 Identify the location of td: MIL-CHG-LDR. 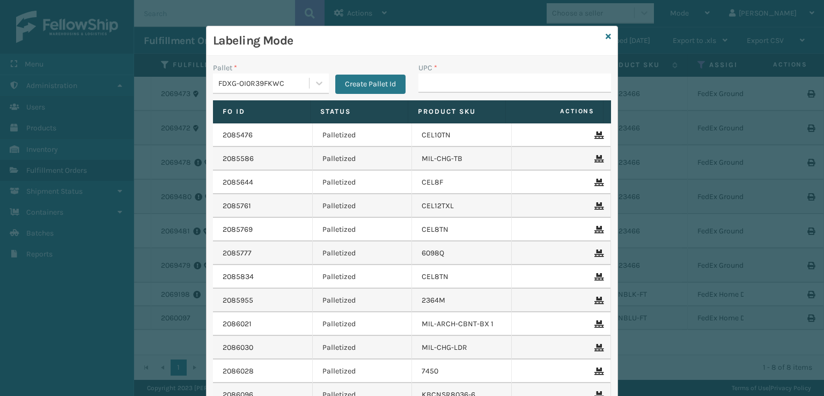
(462, 347).